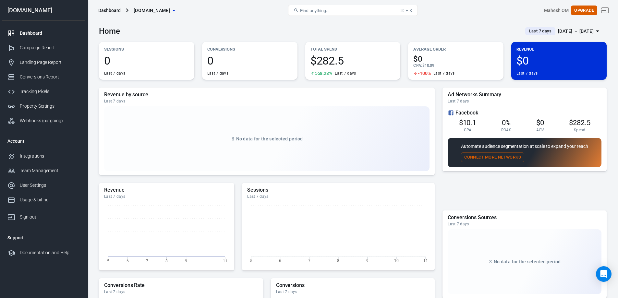 This screenshot has width=618, height=298. What do you see at coordinates (50, 48) in the screenshot?
I see `div: Campaign Report` at bounding box center [50, 48].